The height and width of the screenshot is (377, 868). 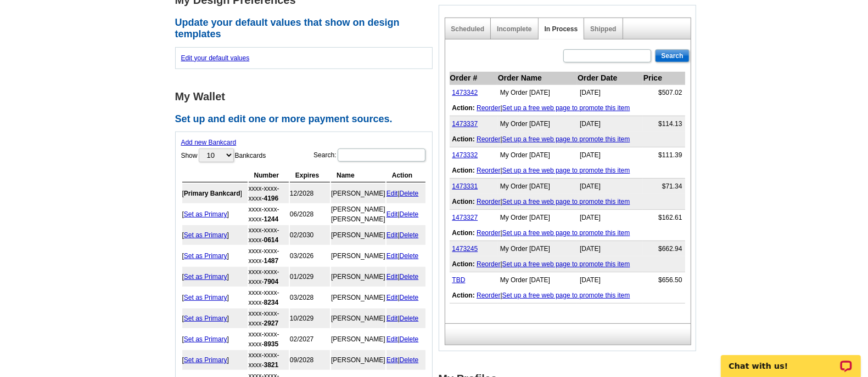 What do you see at coordinates (310, 277) in the screenshot?
I see `td: 01/2029` at bounding box center [310, 277].